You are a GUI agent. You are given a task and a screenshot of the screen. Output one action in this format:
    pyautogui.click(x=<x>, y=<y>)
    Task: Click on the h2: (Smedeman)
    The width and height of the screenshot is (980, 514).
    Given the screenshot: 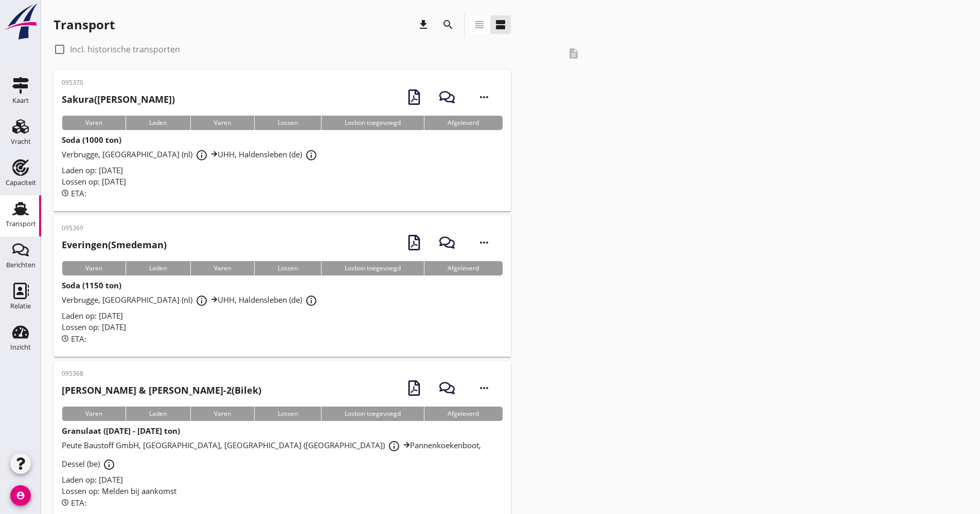 What is the action you would take?
    pyautogui.click(x=114, y=244)
    